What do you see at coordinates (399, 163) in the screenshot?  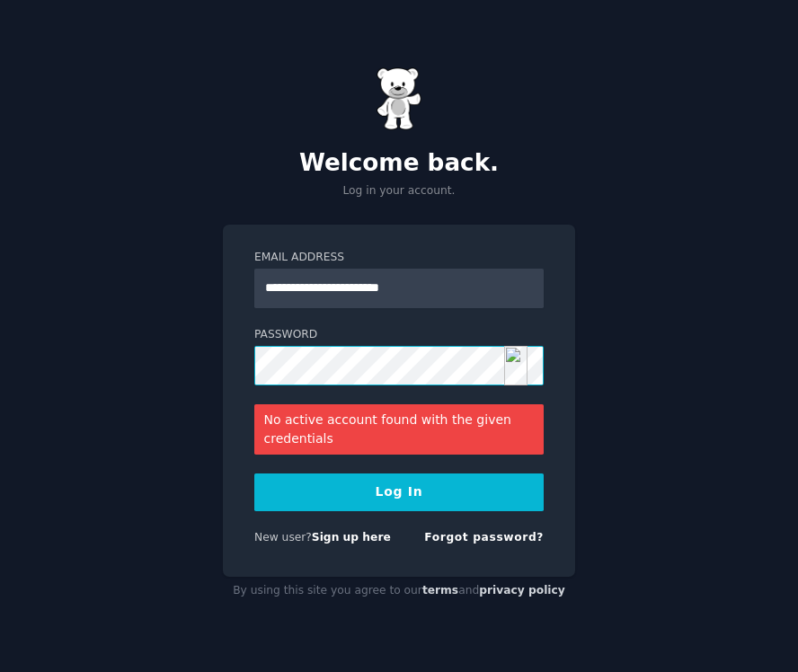 I see `h2: Welcome back.` at bounding box center [399, 163].